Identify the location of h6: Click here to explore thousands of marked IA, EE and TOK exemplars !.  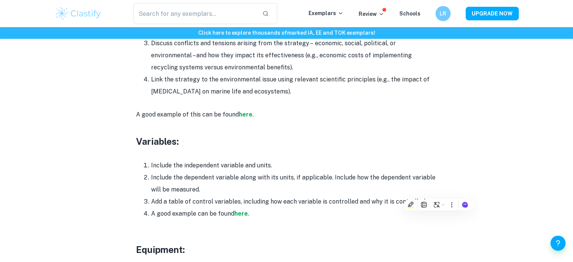
(286, 33).